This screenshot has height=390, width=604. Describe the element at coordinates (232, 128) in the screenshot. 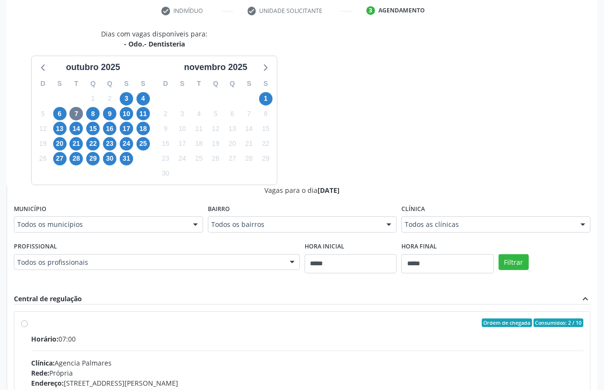

I see `span: quinta-feira, 13 de novembro de 2025` at that location.